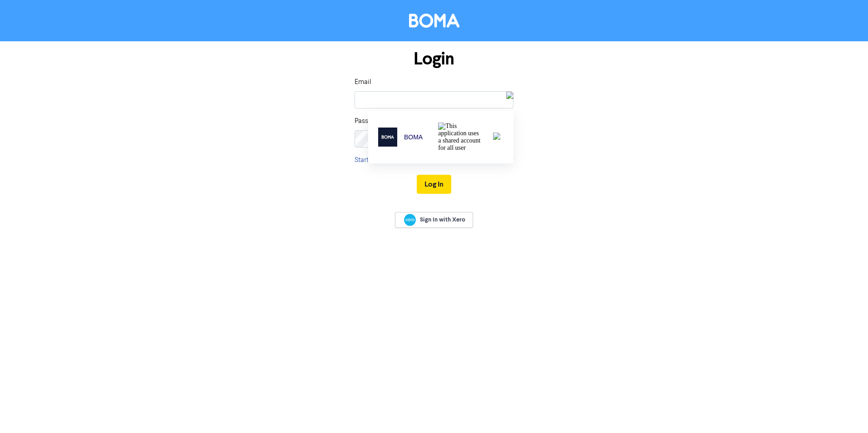 The width and height of the screenshot is (868, 433). I want to click on a: Start Free Trial, so click(377, 160).